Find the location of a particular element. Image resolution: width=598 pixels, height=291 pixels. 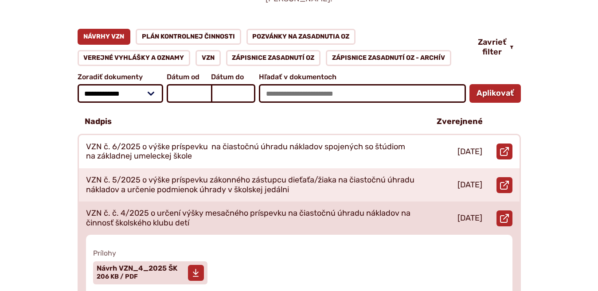

p: VZN č. č. 4/2025 o určení výšky mesačného príspevku na čiastočnú úhradu nákladov na činnosť škols... is located at coordinates (251, 218).